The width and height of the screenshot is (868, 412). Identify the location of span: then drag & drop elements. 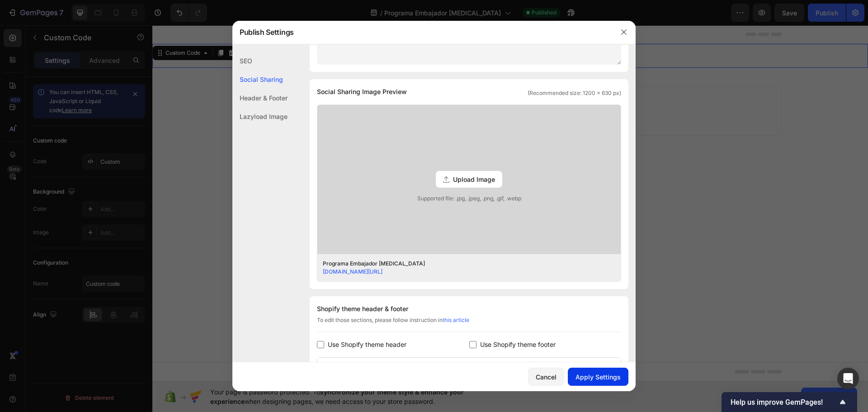
(425, 91).